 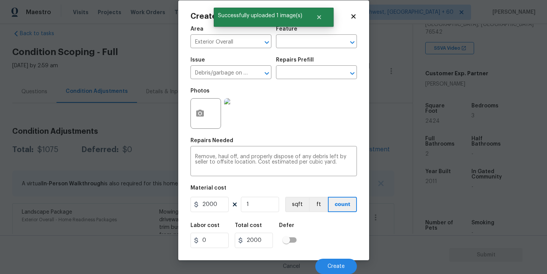 I want to click on h5: Repairs Needed, so click(x=212, y=141).